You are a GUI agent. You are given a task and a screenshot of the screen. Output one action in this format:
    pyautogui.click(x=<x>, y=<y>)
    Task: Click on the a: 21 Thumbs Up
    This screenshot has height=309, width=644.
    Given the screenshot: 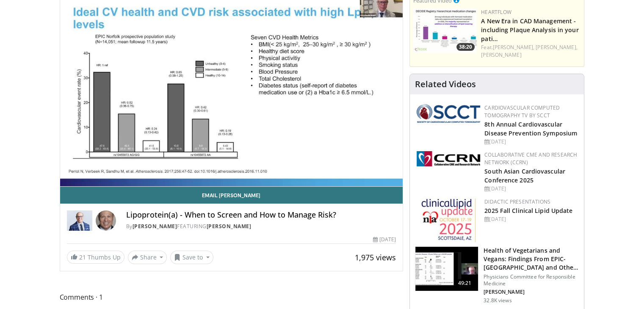 What is the action you would take?
    pyautogui.click(x=96, y=257)
    